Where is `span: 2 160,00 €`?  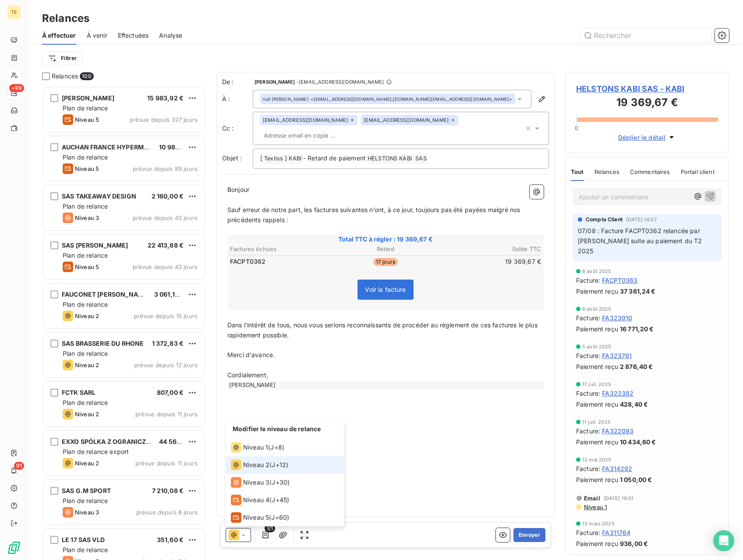
span: 2 160,00 € is located at coordinates (168, 196).